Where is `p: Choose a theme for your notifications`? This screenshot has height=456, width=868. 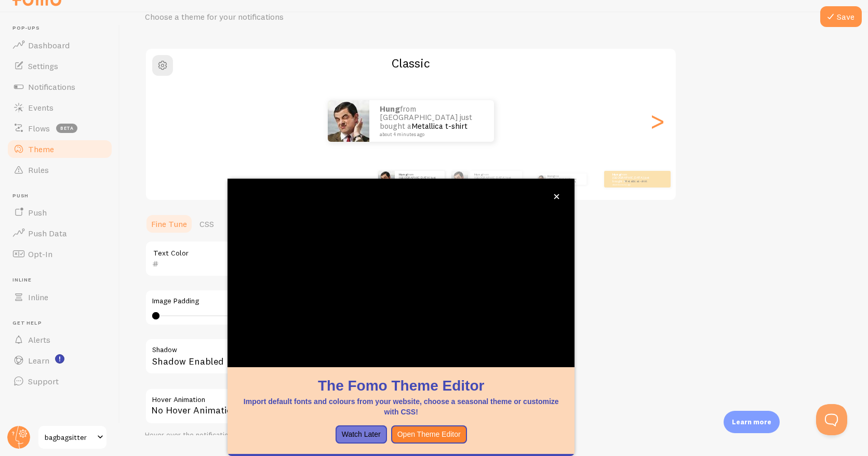 p: Choose a theme for your notifications is located at coordinates (269, 16).